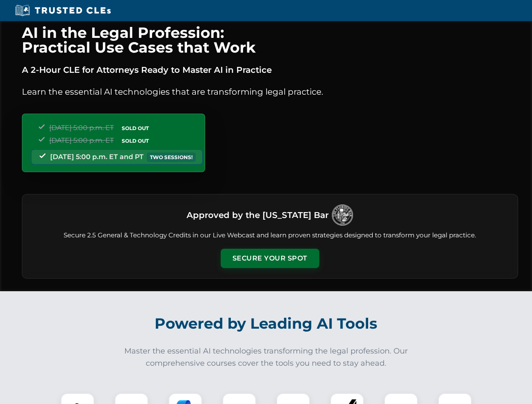  Describe the element at coordinates (266, 358) in the screenshot. I see `p: Master the essential AI technologies transforming the legal profession. Our comprehensive courses...` at that location.